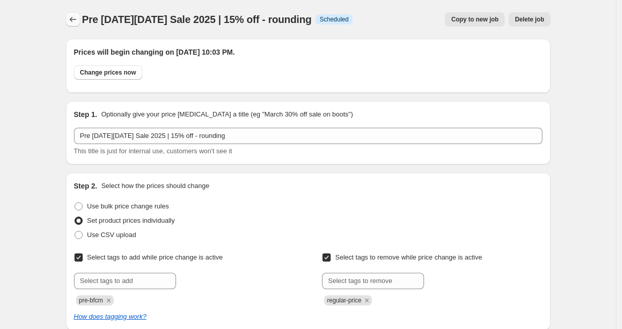  I want to click on h2: Step 1., so click(86, 114).